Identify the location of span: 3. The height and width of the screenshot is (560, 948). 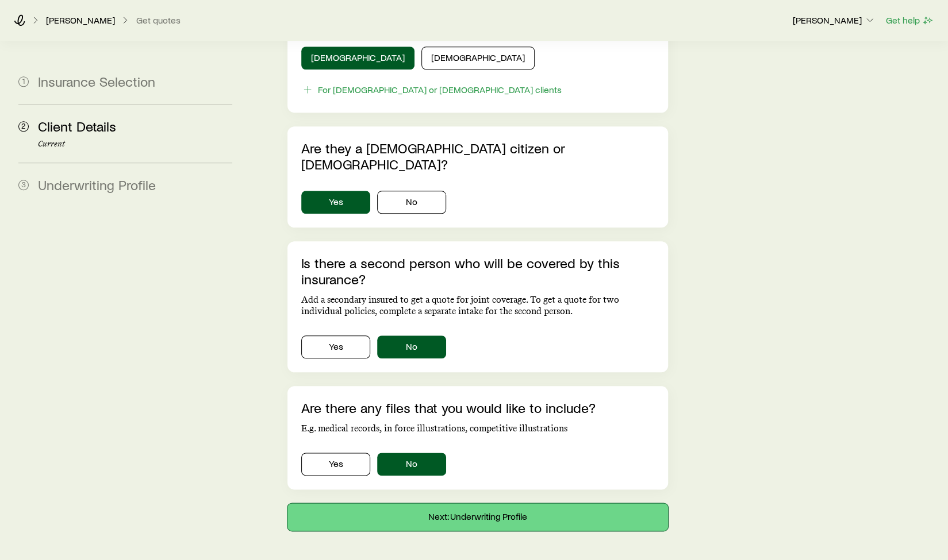
(24, 185).